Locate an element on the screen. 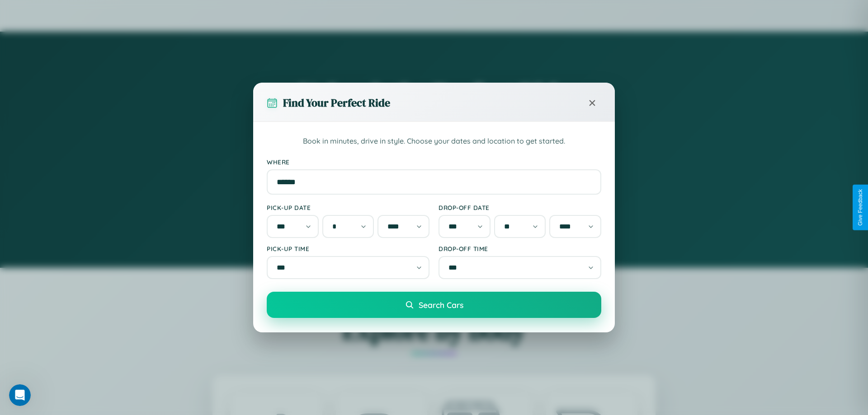 The height and width of the screenshot is (415, 868). p: Book in minutes, drive in style. Choose your dates and location to get started. is located at coordinates (434, 141).